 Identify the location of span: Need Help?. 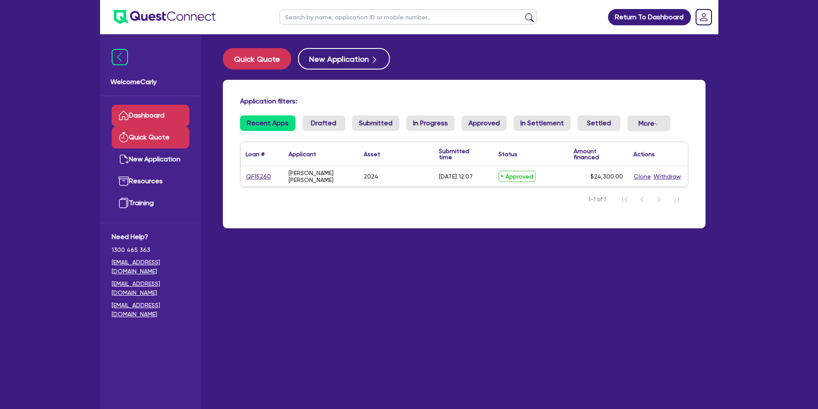
(150, 237).